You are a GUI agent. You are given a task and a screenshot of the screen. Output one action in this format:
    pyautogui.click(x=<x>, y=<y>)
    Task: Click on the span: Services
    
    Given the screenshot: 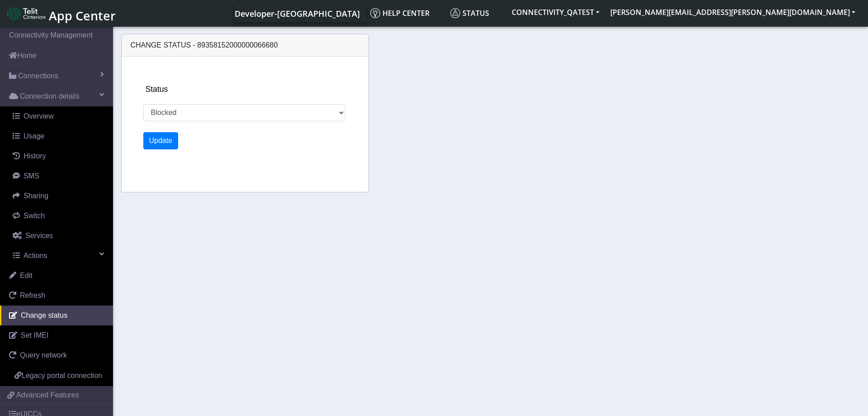 What is the action you would take?
    pyautogui.click(x=39, y=235)
    